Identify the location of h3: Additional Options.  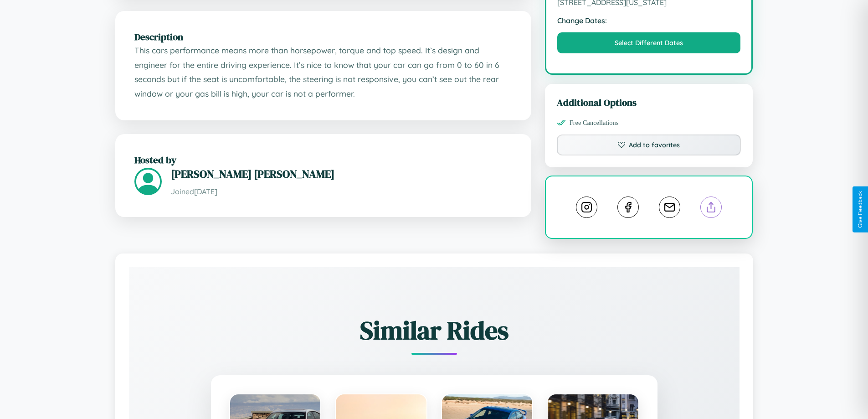
(649, 102).